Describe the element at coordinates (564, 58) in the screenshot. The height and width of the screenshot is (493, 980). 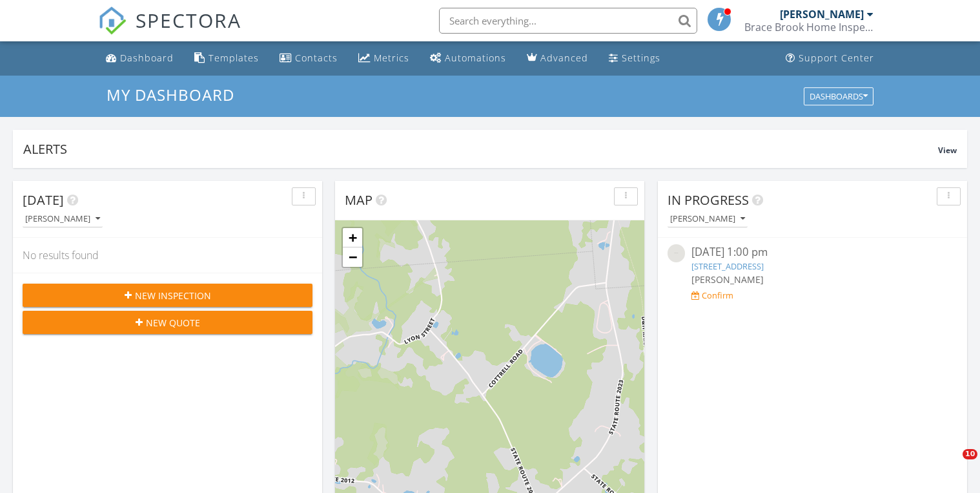
I see `div: Advanced` at that location.